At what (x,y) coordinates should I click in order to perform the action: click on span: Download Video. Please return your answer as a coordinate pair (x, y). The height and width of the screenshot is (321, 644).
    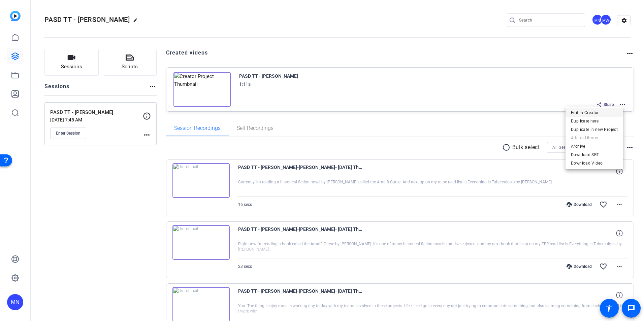
    Looking at the image, I should click on (594, 163).